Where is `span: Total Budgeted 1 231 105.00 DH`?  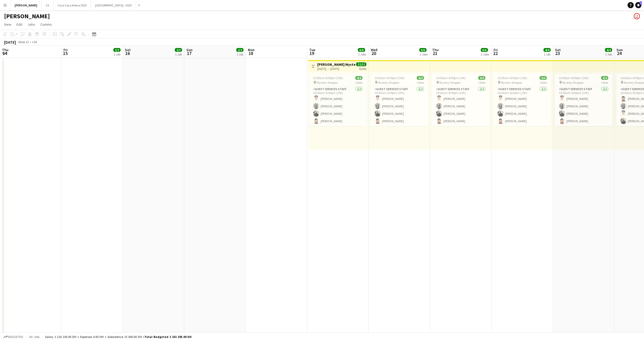
span: Total Budgeted 1 231 105.00 DH is located at coordinates (168, 337).